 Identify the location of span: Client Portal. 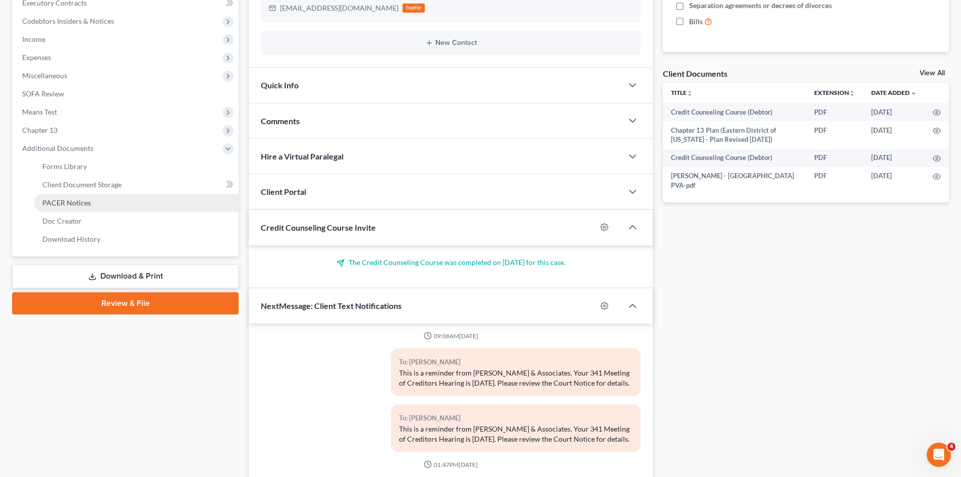
(283, 191).